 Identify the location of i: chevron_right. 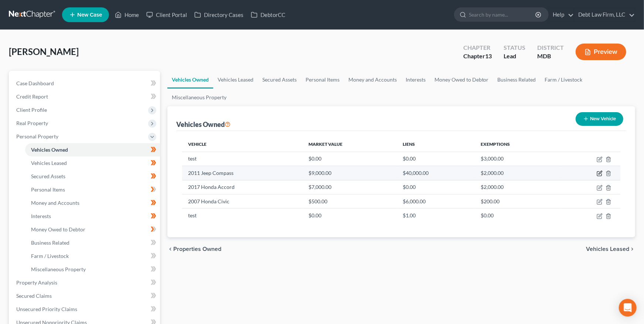
(632, 249).